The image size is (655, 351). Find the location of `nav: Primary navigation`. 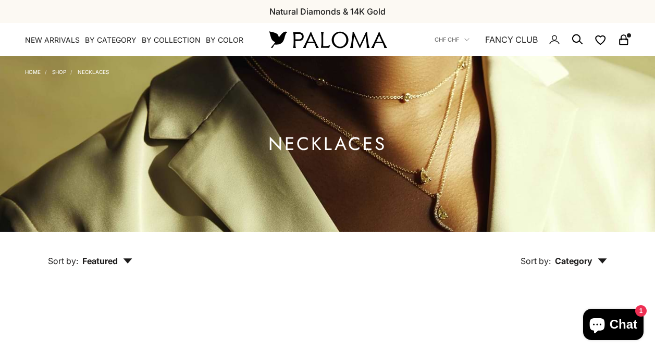

nav: Primary navigation is located at coordinates (134, 40).